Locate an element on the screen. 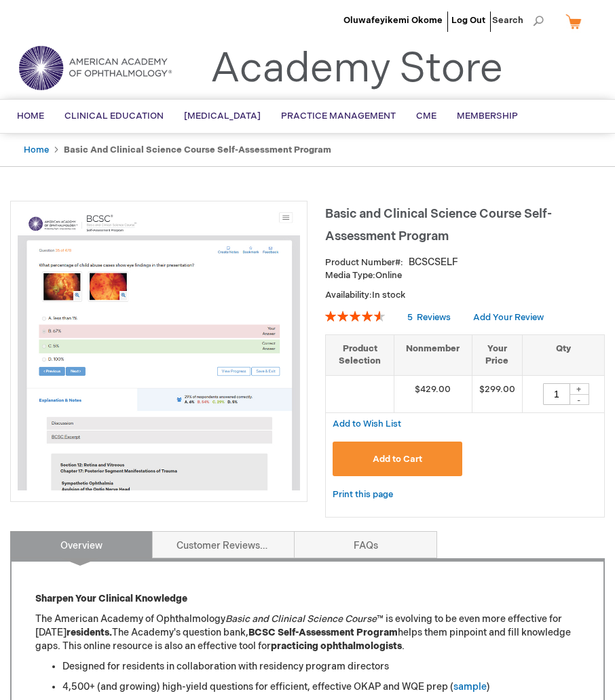 This screenshot has width=615, height=700. a: Home is located at coordinates (36, 150).